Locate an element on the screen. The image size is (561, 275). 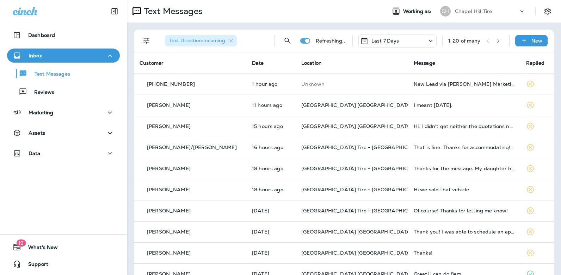
div: I meant 10/1/2027. is located at coordinates (464, 105).